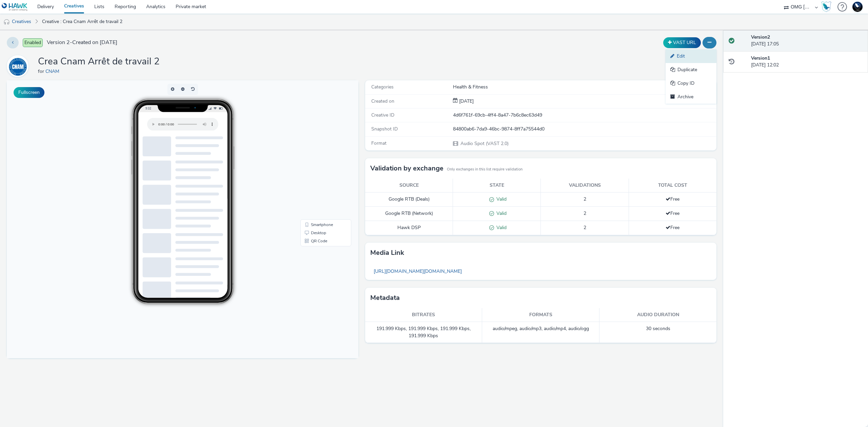  What do you see at coordinates (7, 22) in the screenshot?
I see `img: audio` at bounding box center [7, 22].